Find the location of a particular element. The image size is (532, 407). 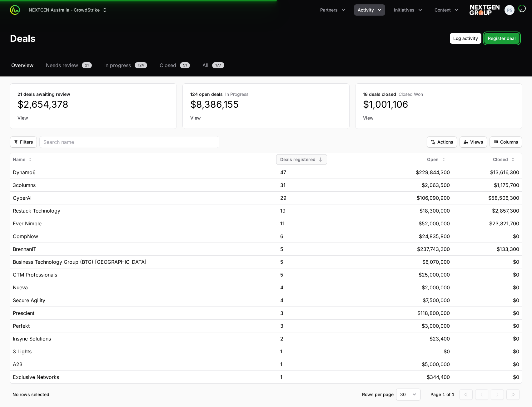

span: 19 is located at coordinates (283, 211).